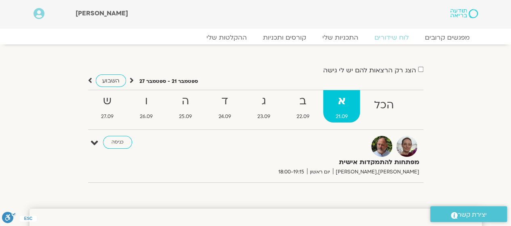 This screenshot has width=511, height=226. Describe the element at coordinates (227, 38) in the screenshot. I see `a: ההקלטות שלי` at that location.